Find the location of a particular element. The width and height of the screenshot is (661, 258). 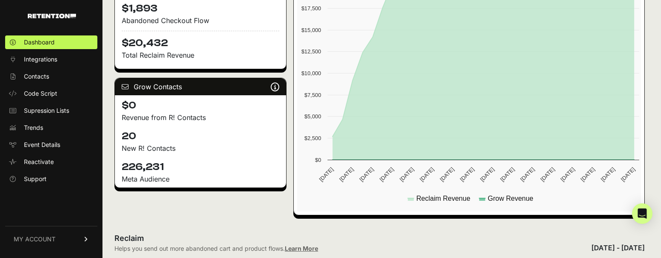

a: Code Script is located at coordinates (51, 94).